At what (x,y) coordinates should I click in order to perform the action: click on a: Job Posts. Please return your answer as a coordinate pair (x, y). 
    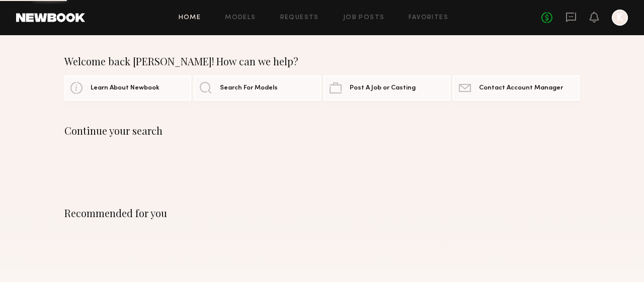
    Looking at the image, I should click on (364, 18).